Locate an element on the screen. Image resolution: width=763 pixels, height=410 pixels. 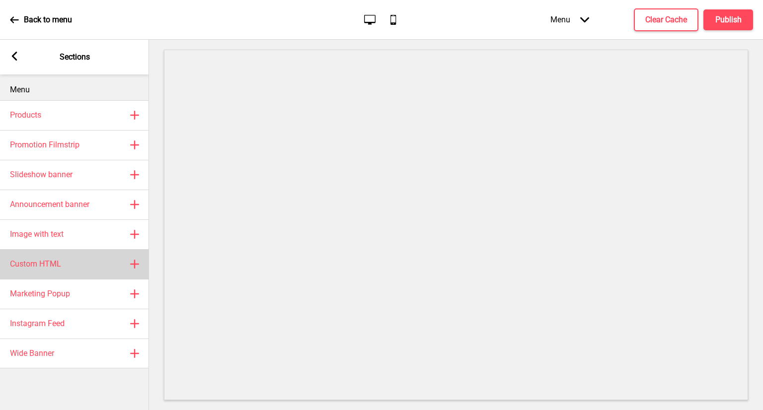
p: Back to menu is located at coordinates (48, 20).